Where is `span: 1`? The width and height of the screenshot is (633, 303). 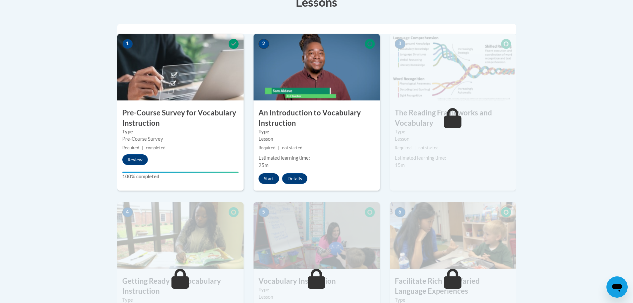 span: 1 is located at coordinates (128, 44).